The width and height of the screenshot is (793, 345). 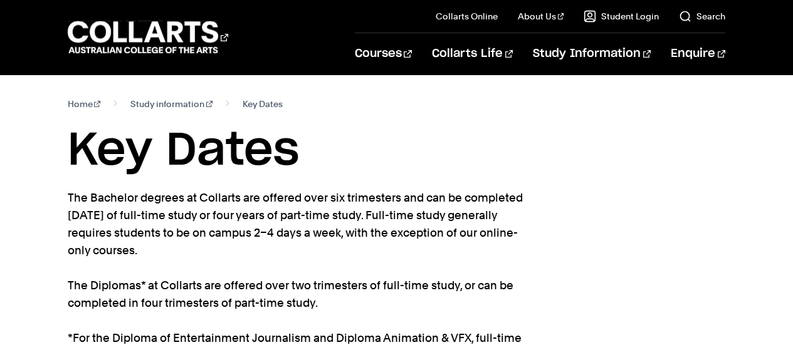 I want to click on a: Enquire, so click(x=698, y=54).